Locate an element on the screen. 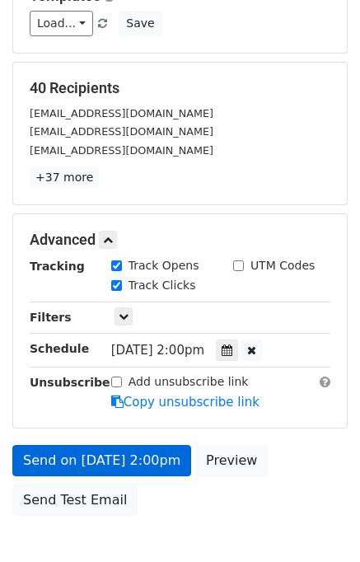 This screenshot has width=360, height=562. label: Add unsubscribe link is located at coordinates (189, 381).